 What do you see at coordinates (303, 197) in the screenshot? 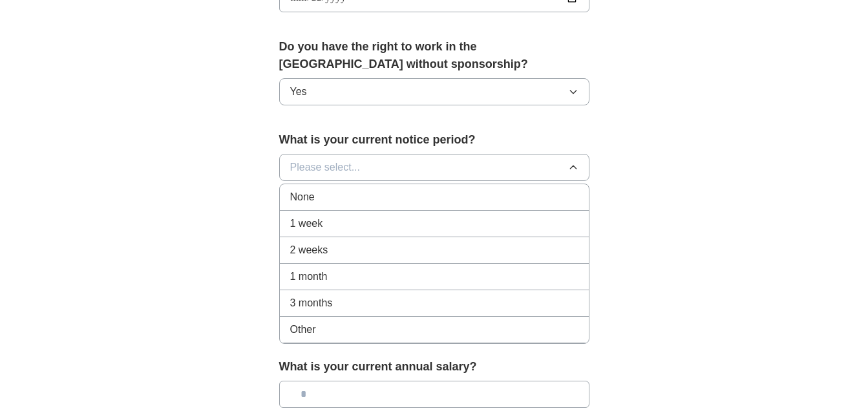
I see `span: None` at bounding box center [303, 197].